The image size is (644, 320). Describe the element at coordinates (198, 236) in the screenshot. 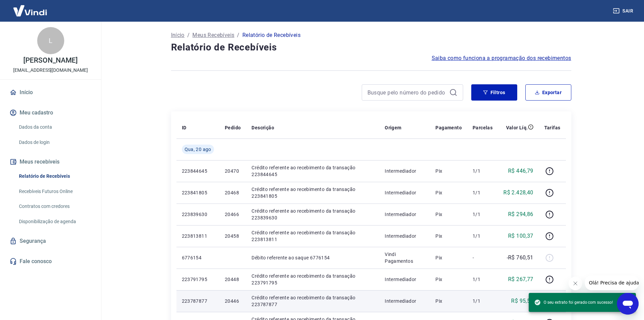

I see `p: 223813811` at that location.